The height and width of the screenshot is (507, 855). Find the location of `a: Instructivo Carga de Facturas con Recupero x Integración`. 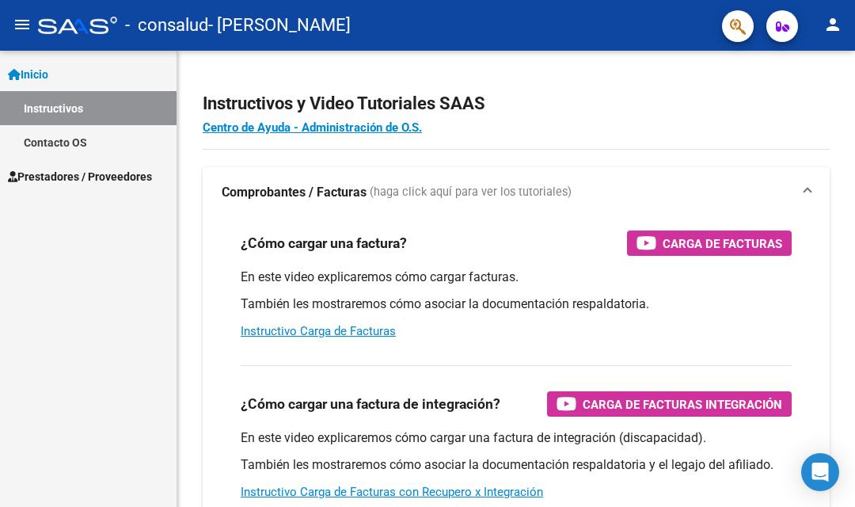

a: Instructivo Carga de Facturas con Recupero x Integración is located at coordinates (392, 492).